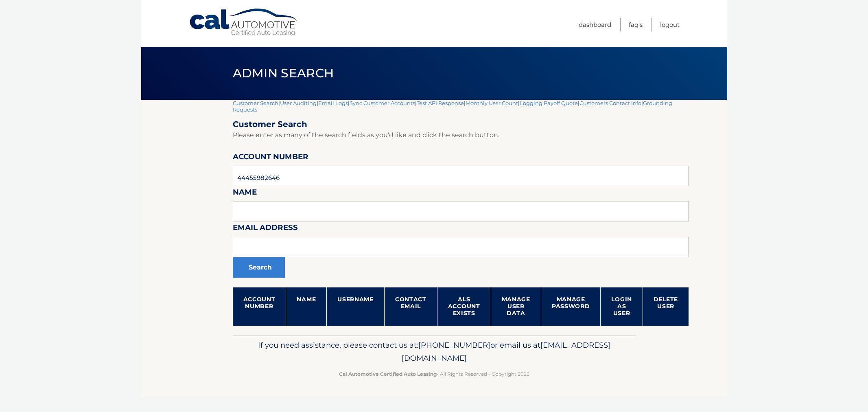 The image size is (868, 412). What do you see at coordinates (635, 24) in the screenshot?
I see `a: FAQ's` at bounding box center [635, 24].